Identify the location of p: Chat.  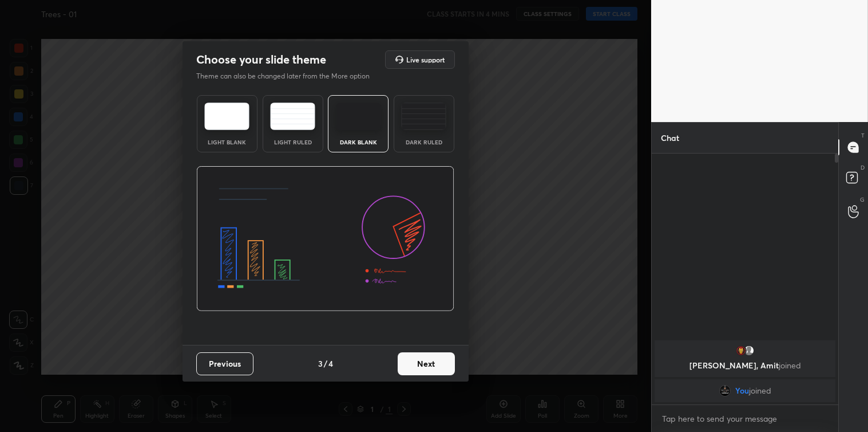
(670, 137).